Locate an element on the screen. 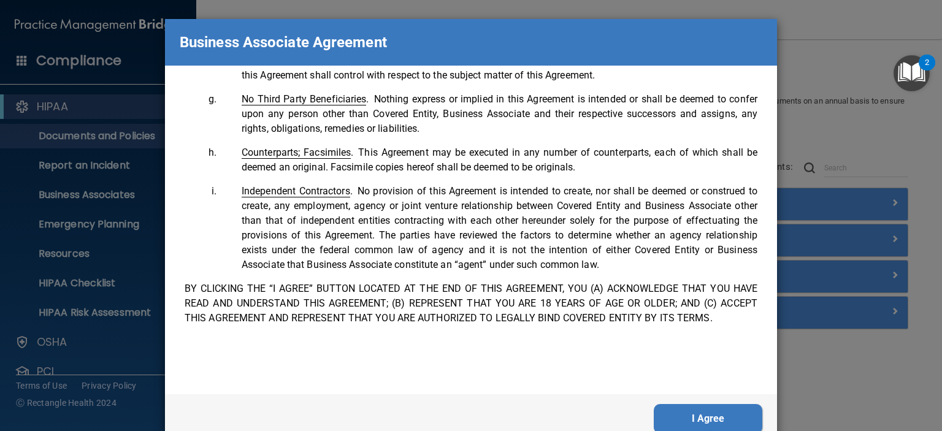  p: Business Associate Agreement is located at coordinates (283, 42).